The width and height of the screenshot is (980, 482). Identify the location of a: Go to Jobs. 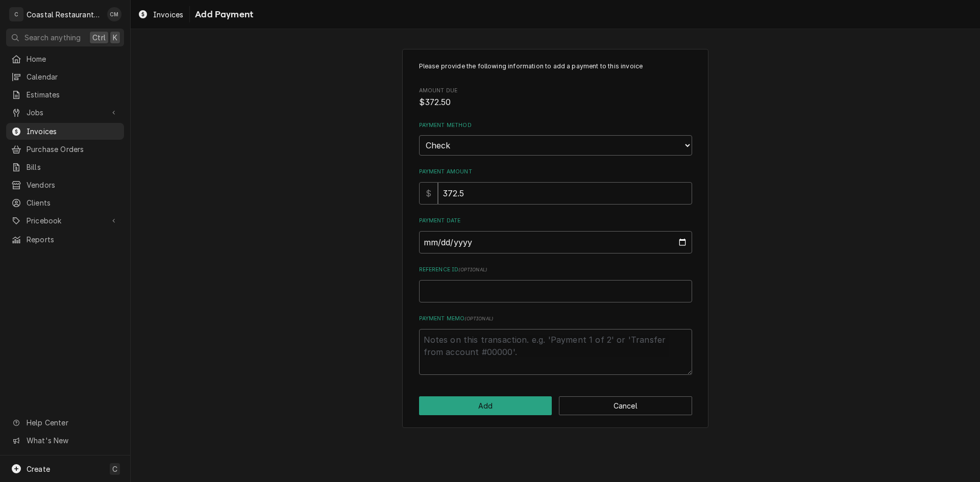
(65, 112).